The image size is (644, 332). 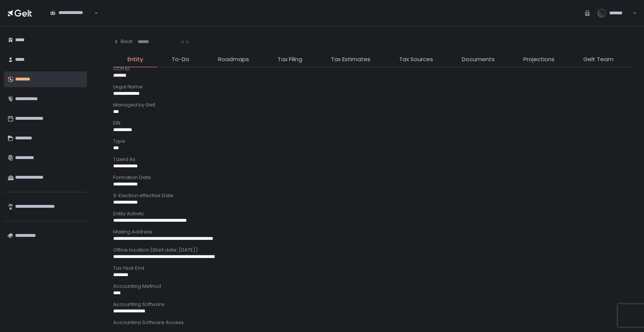 What do you see at coordinates (350, 59) in the screenshot?
I see `span: Tax Estimates` at bounding box center [350, 59].